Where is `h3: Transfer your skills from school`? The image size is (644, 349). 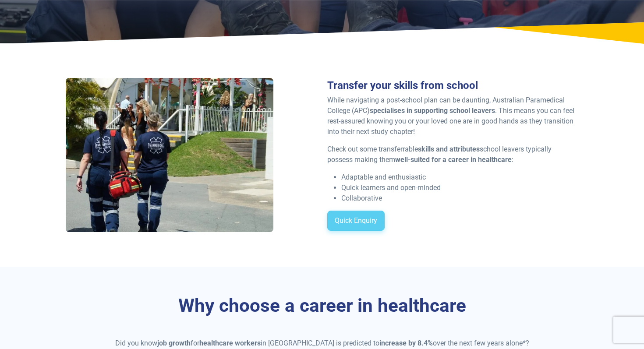 h3: Transfer your skills from school is located at coordinates (452, 85).